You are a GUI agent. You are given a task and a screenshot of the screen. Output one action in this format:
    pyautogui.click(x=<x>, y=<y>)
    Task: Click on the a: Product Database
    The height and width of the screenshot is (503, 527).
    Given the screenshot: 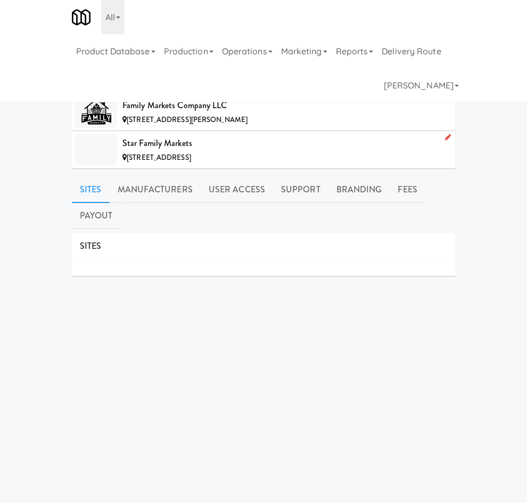 What is the action you would take?
    pyautogui.click(x=116, y=51)
    